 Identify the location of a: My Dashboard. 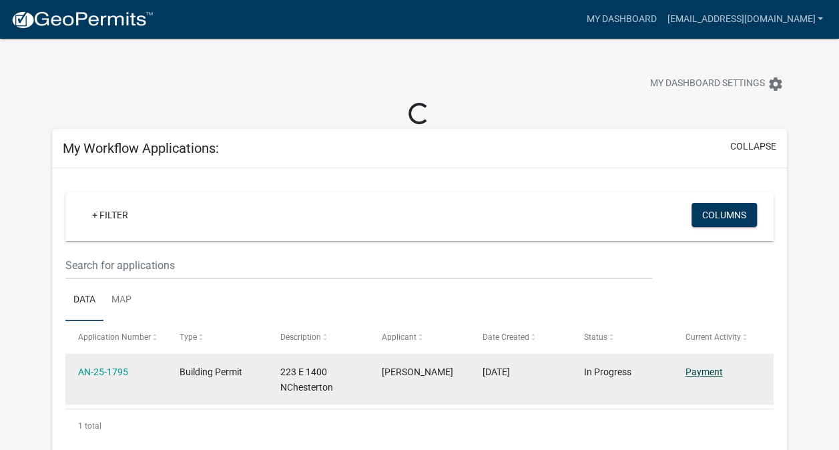
(620, 19).